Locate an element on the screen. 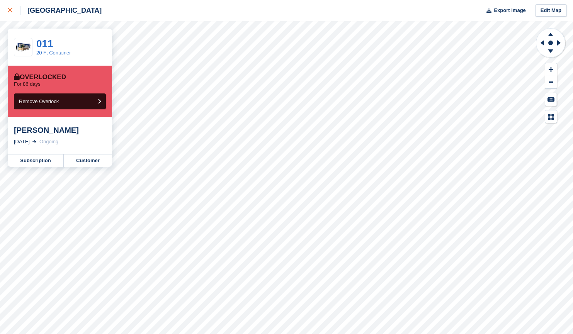 The width and height of the screenshot is (573, 334). a: Customer is located at coordinates (88, 161).